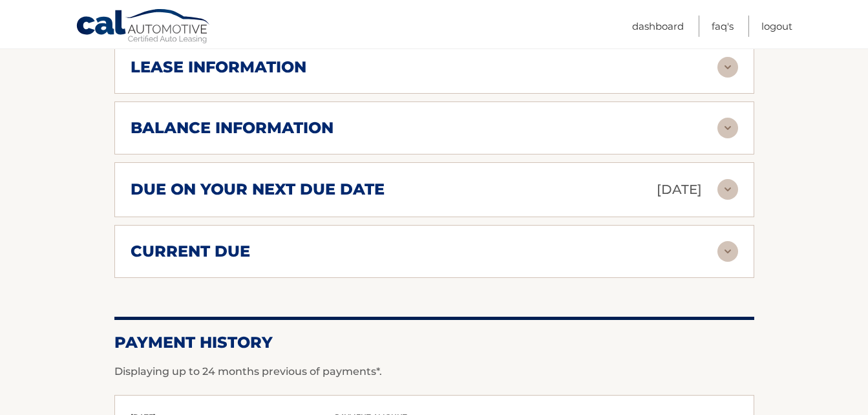  What do you see at coordinates (777, 26) in the screenshot?
I see `a: Logout` at bounding box center [777, 26].